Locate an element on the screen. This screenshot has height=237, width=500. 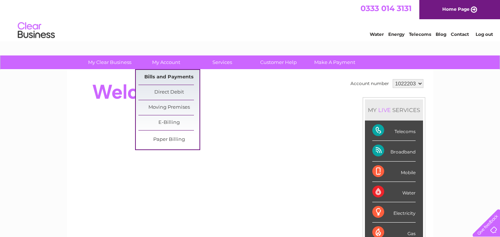
a: Contact is located at coordinates (459, 34).